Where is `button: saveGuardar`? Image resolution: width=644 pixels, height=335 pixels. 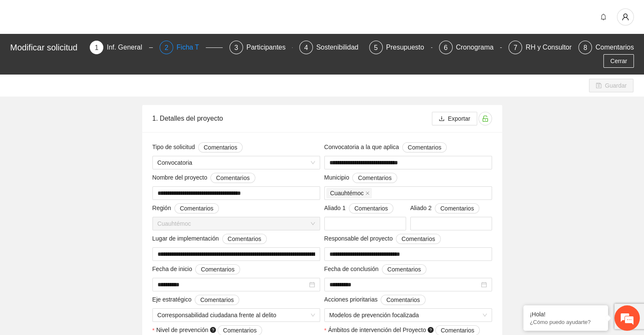 button: saveGuardar is located at coordinates (611, 86).